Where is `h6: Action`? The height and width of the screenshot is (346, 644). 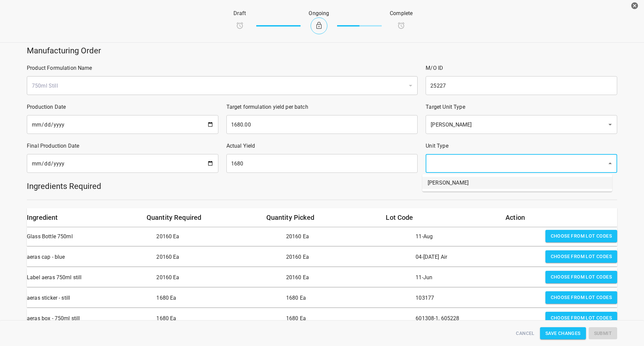
h6: Action is located at coordinates (561, 218).